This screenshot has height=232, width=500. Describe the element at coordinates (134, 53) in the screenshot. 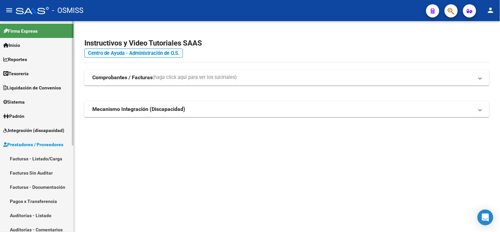

I see `a: Centro de Ayuda - Administración de O.S.` at that location.